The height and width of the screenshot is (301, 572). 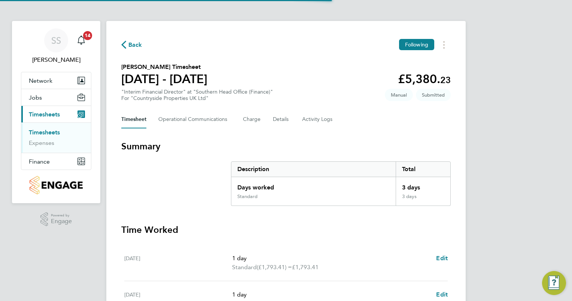 What do you see at coordinates (433, 95) in the screenshot?
I see `span: This timesheet is Submitted.` at bounding box center [433, 95].